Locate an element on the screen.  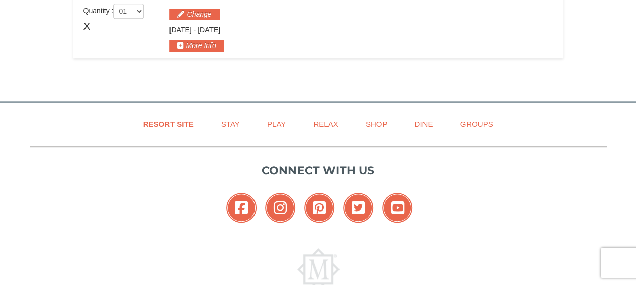
button: Change is located at coordinates (194, 14).